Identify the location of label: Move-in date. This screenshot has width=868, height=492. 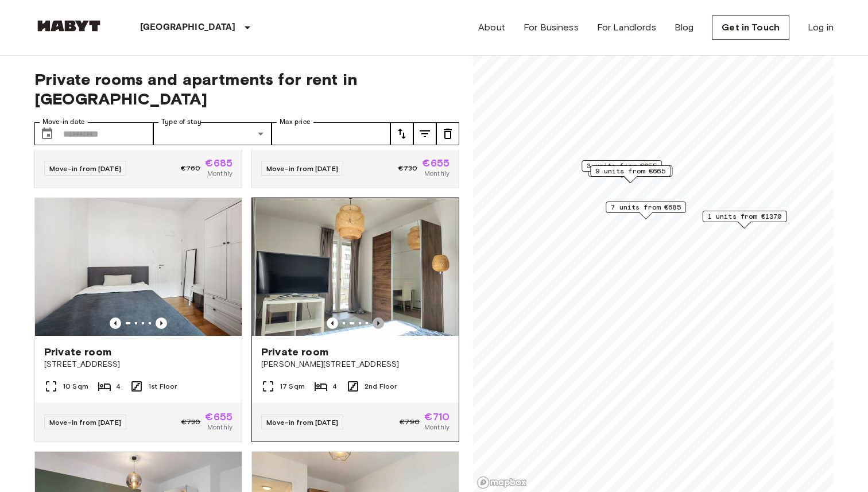
(63, 122).